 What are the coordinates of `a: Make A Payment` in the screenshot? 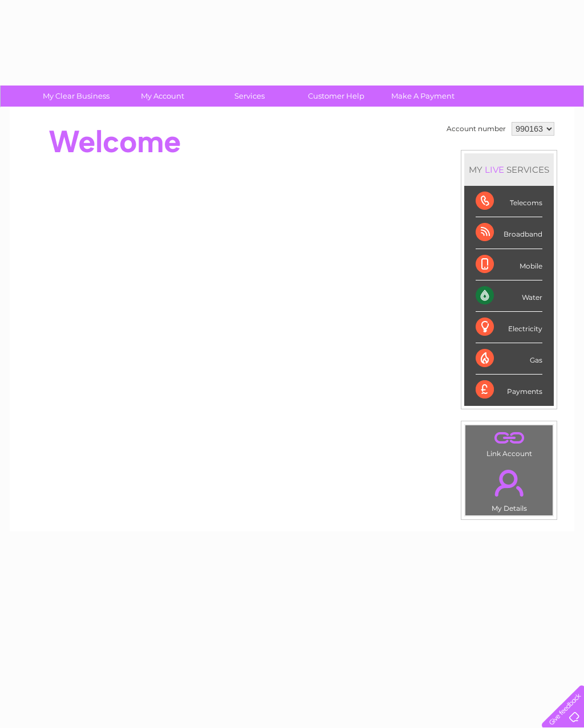 It's located at (422, 96).